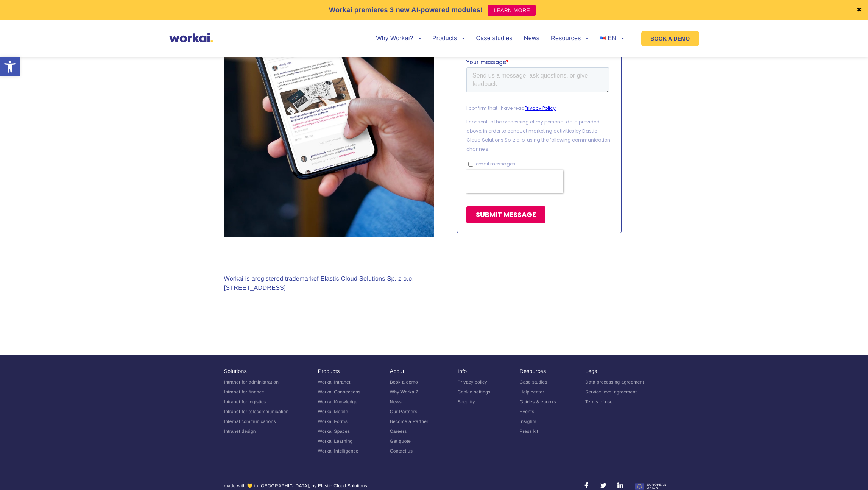 Image resolution: width=868 pixels, height=490 pixels. I want to click on a: Legal, so click(592, 371).